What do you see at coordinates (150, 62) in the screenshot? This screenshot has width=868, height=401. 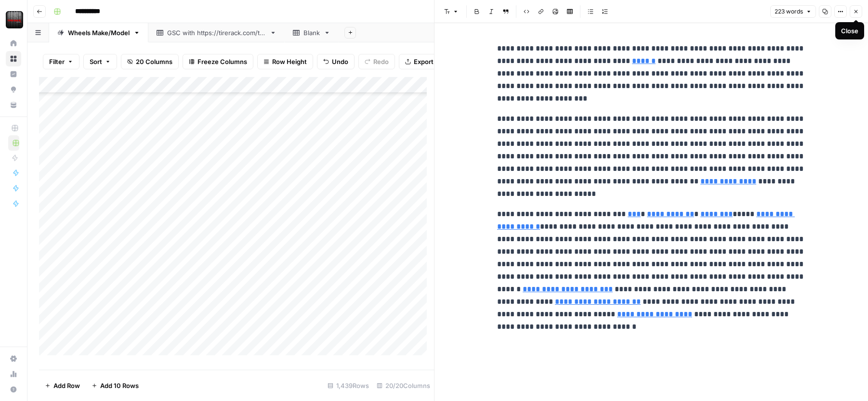 I see `button: 20 Columns` at bounding box center [150, 62].